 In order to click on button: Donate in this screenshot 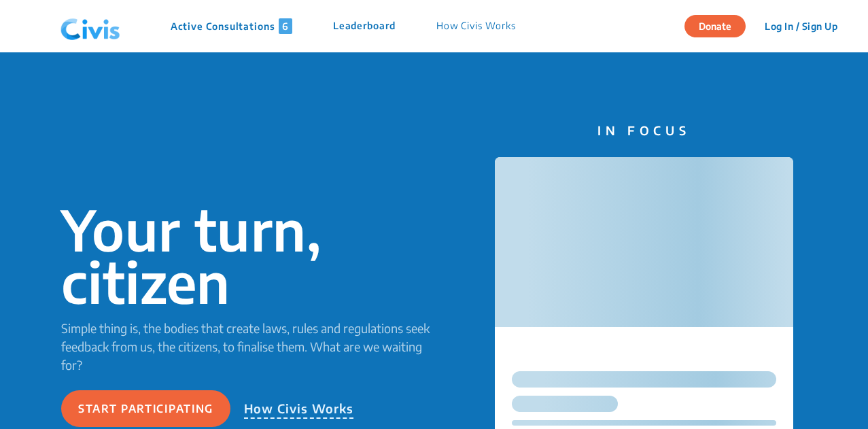, I will do `click(716, 26)`.